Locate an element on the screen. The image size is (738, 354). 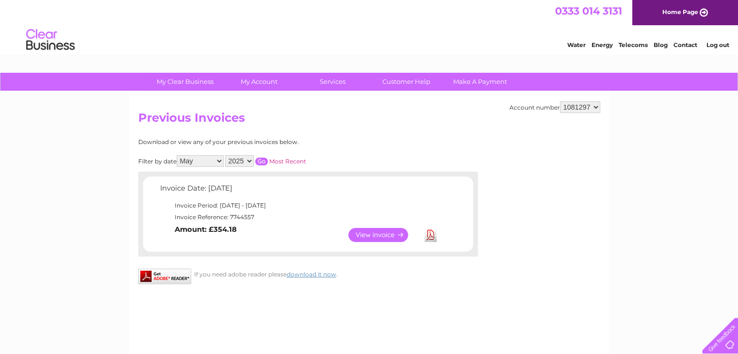
a: 0333 014 3131 is located at coordinates (589, 11).